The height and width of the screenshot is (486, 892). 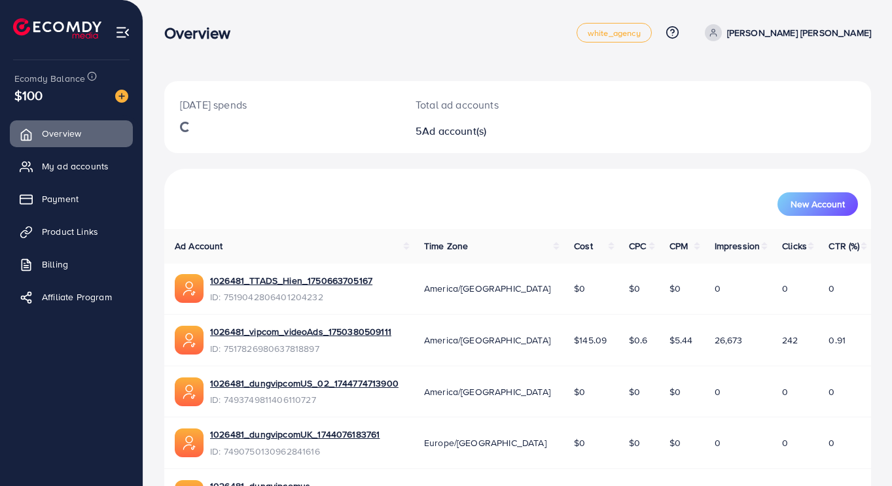 What do you see at coordinates (488, 105) in the screenshot?
I see `p: Total ad accounts` at bounding box center [488, 105].